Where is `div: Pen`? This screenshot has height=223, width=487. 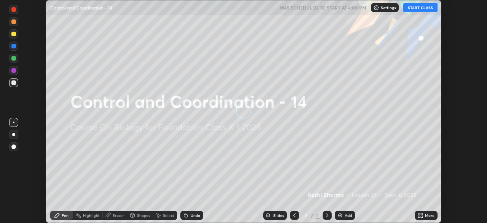 div: Pen is located at coordinates (65, 215).